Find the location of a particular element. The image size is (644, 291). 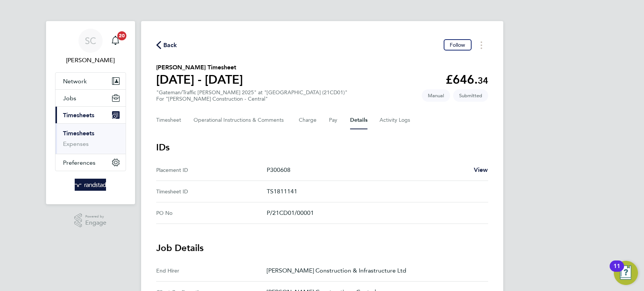

nav: Main navigation is located at coordinates (91, 112).